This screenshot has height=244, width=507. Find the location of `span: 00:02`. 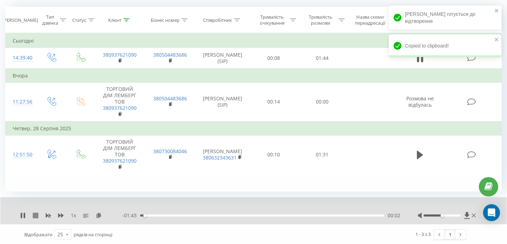

span: 00:02 is located at coordinates (394, 215).